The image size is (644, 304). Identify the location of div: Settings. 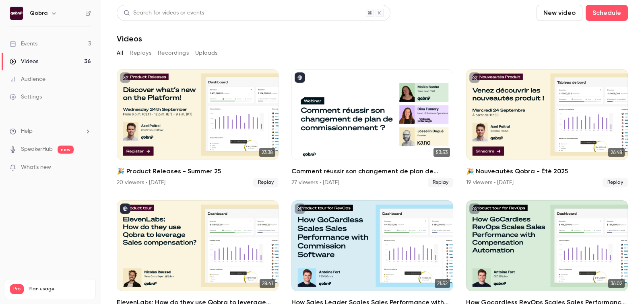
(26, 97).